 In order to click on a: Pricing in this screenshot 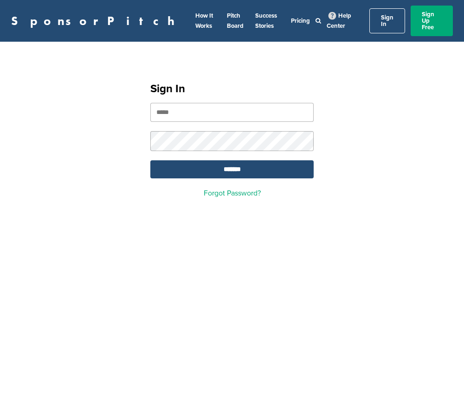, I will do `click(300, 21)`.